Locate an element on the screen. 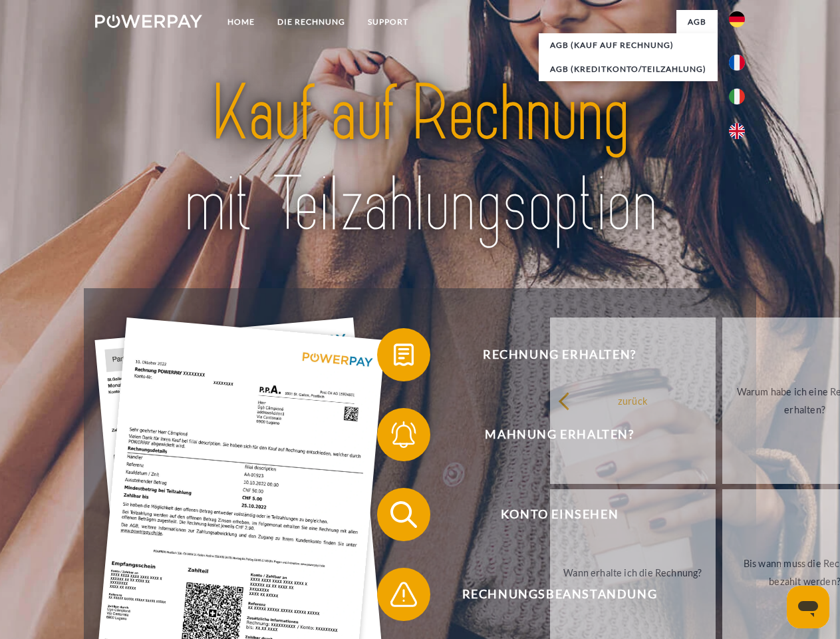  img: qb_search.svg is located at coordinates (404, 515).